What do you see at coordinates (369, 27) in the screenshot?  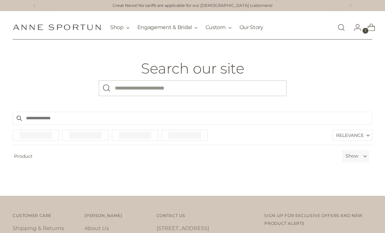 I see `a: Open cart modal` at bounding box center [369, 27].